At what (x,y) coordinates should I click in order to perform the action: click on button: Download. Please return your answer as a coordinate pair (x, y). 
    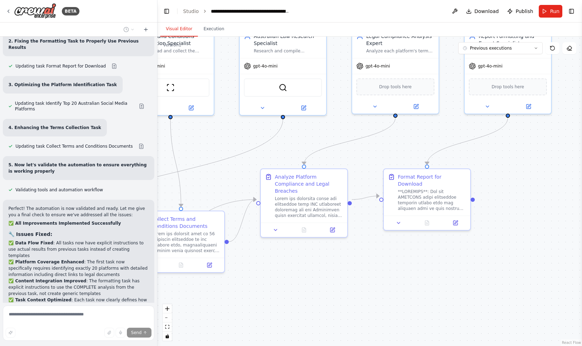
    Looking at the image, I should click on (482, 11).